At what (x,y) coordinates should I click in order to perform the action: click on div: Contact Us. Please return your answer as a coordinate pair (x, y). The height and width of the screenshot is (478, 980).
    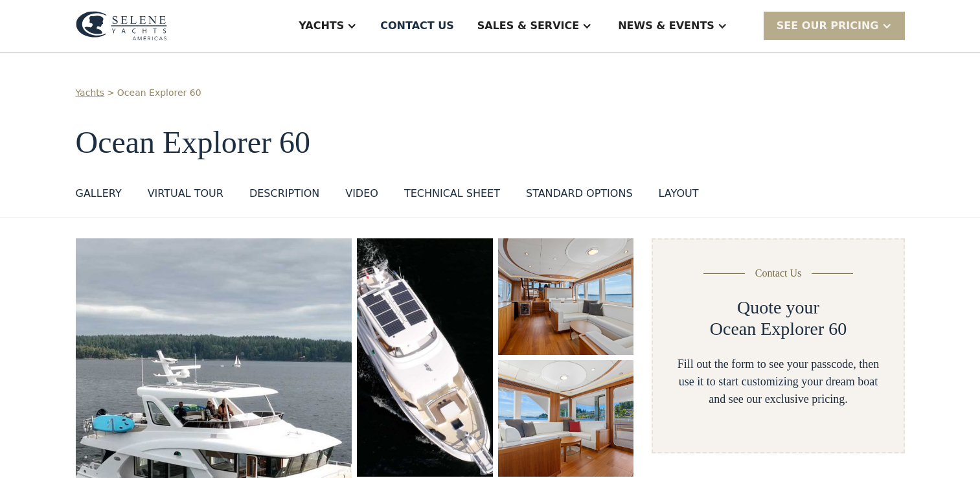
    Looking at the image, I should click on (779, 273).